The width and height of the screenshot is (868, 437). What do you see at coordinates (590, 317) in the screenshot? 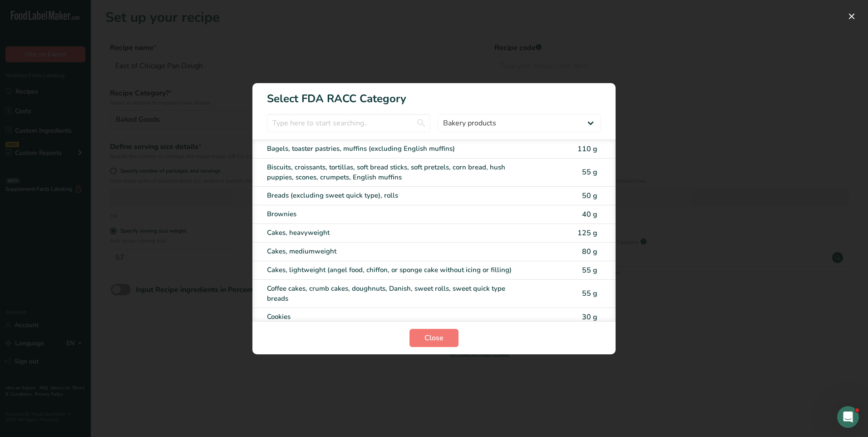
I see `span: 30 g` at bounding box center [590, 317].